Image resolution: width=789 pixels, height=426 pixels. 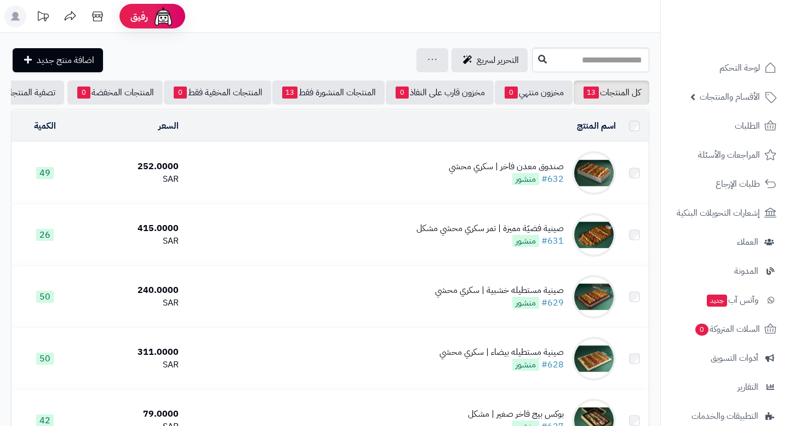 I want to click on span: جديد, so click(x=716, y=301).